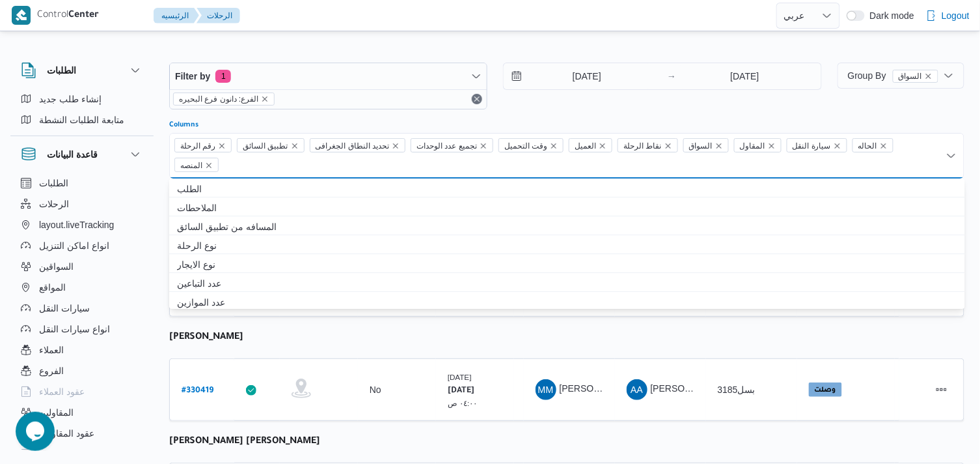 The width and height of the screenshot is (980, 464). Describe the element at coordinates (719, 146) in the screenshot. I see `button: Remove السواق from selection in this group` at that location.